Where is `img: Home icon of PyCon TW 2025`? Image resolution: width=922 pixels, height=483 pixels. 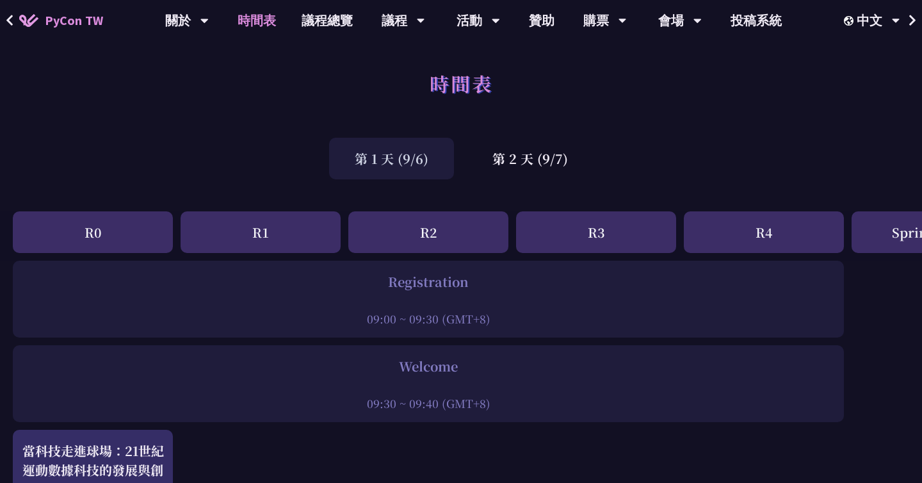
img: Home icon of PyCon TW 2025 is located at coordinates (29, 20).